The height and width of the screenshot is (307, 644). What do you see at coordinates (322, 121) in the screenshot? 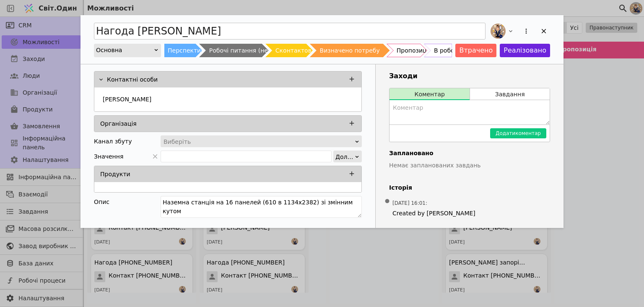
I see `div: Додати можливість` at bounding box center [322, 121].